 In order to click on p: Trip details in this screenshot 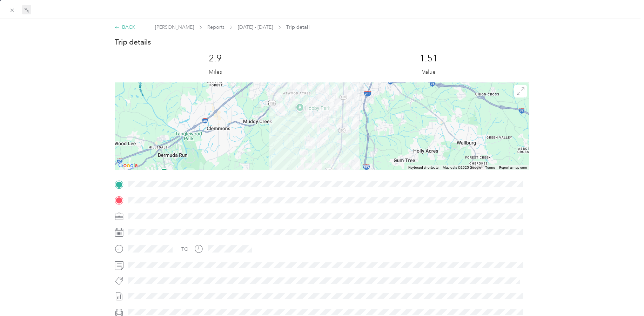, I will do `click(133, 42)`.